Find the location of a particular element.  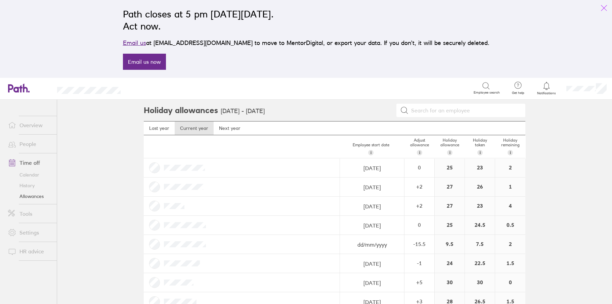

div: Holiday taken is located at coordinates (480, 147).